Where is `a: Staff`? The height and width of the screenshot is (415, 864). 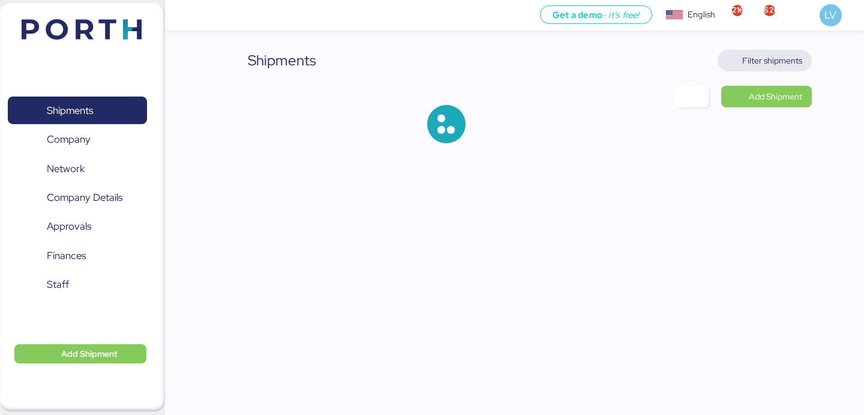
a: Staff is located at coordinates (77, 285).